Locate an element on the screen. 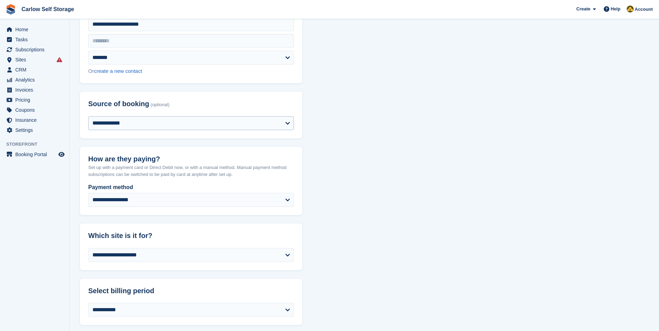 This screenshot has width=659, height=331. span: (optional) is located at coordinates (160, 105).